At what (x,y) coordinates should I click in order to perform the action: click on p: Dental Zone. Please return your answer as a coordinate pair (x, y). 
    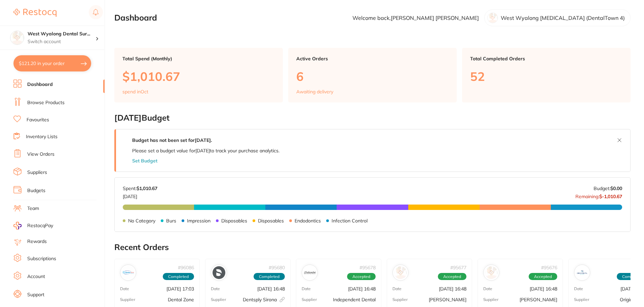
    Looking at the image, I should click on (181, 300).